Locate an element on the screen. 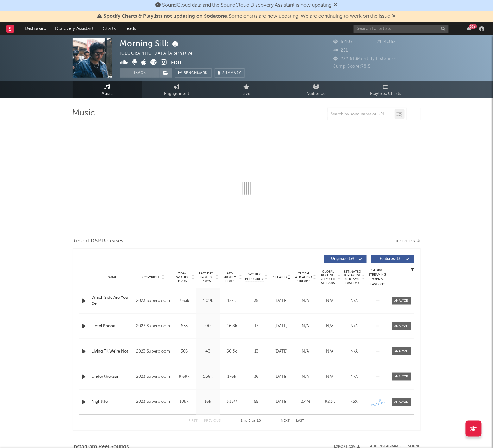  span: Benchmark is located at coordinates (196, 74).